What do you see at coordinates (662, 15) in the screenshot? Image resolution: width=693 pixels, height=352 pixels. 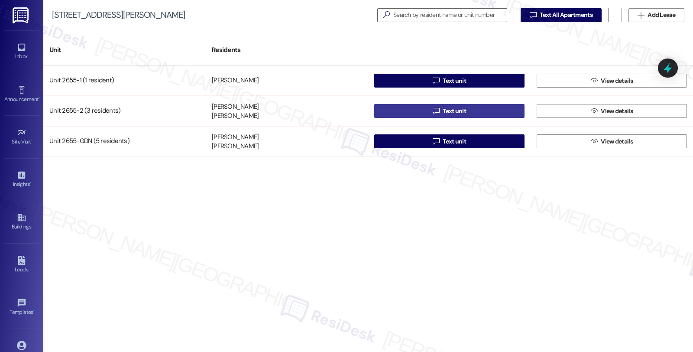 I see `span: Add Lease` at bounding box center [662, 15].